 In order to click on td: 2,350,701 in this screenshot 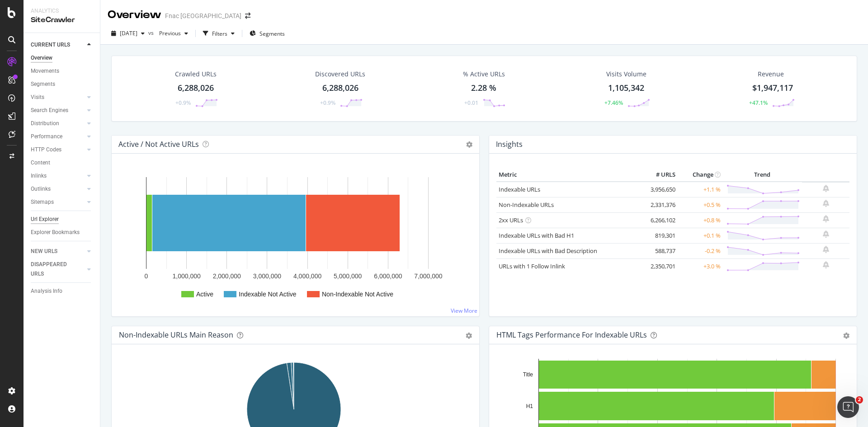, I will do `click(660, 266)`.